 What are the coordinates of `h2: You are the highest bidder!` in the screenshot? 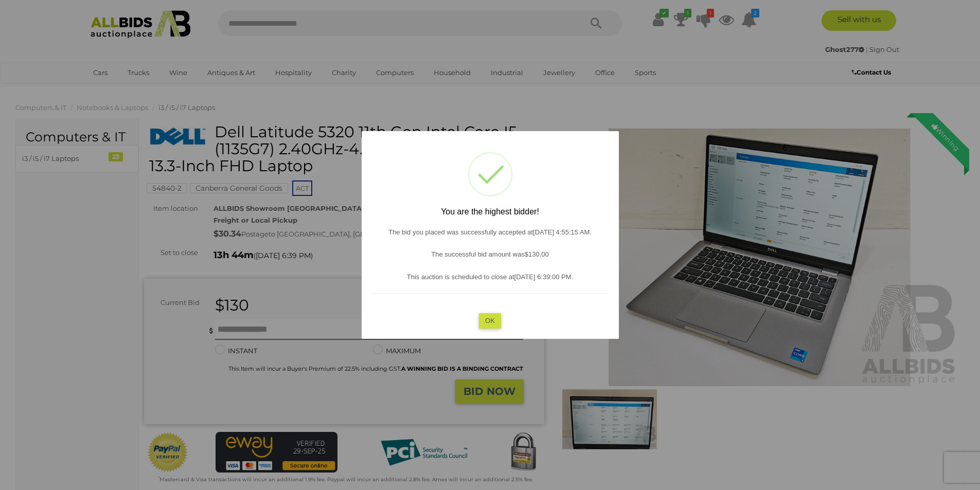 It's located at (490, 212).